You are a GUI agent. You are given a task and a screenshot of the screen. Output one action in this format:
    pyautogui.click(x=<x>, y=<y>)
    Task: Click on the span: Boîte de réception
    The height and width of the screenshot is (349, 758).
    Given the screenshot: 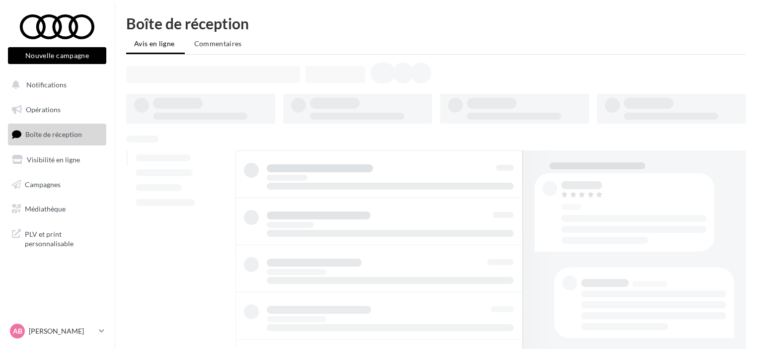 What is the action you would take?
    pyautogui.click(x=54, y=134)
    